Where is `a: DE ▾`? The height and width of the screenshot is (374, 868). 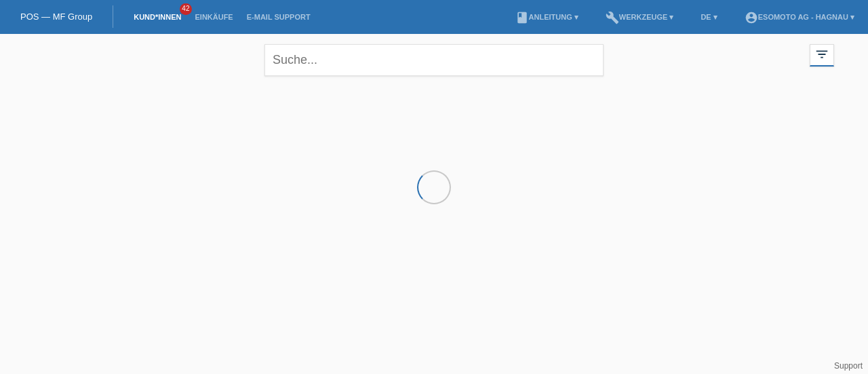
a: DE ▾ is located at coordinates (709, 17).